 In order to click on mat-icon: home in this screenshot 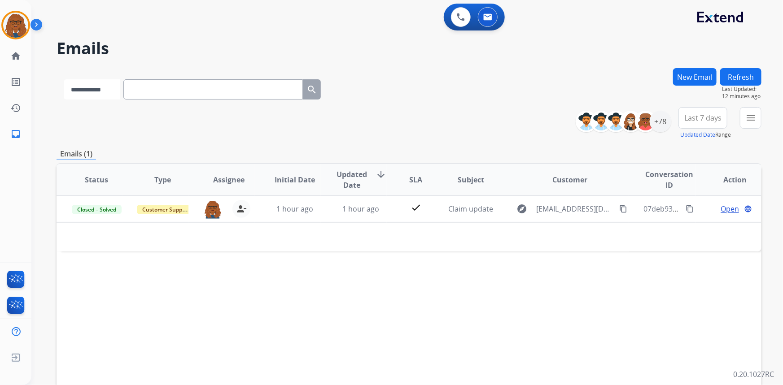, I will do `click(16, 56)`.